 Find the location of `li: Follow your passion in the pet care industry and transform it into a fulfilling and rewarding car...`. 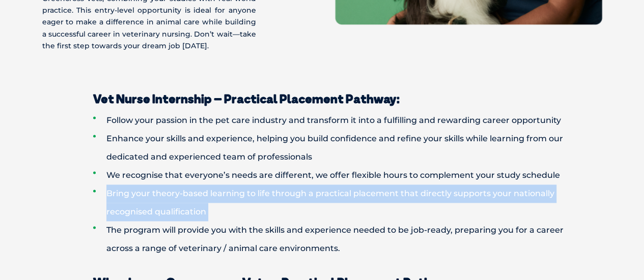

li: Follow your passion in the pet care industry and transform it into a fulfilling and rewarding car... is located at coordinates (340, 120).